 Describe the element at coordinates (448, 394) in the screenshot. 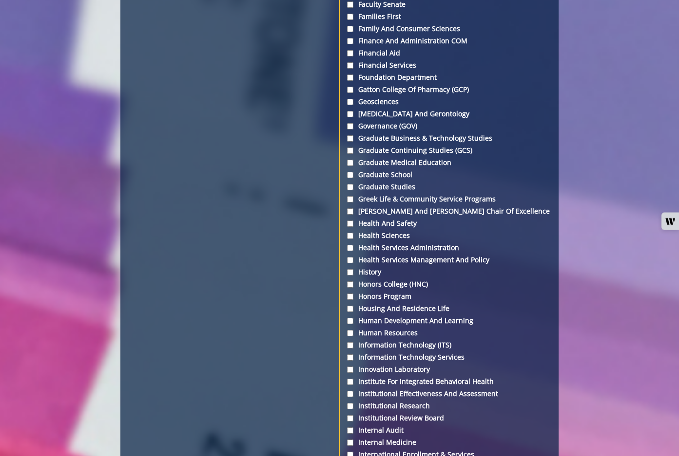

I see `label: Institutional Effectiveness and Assessment` at that location.